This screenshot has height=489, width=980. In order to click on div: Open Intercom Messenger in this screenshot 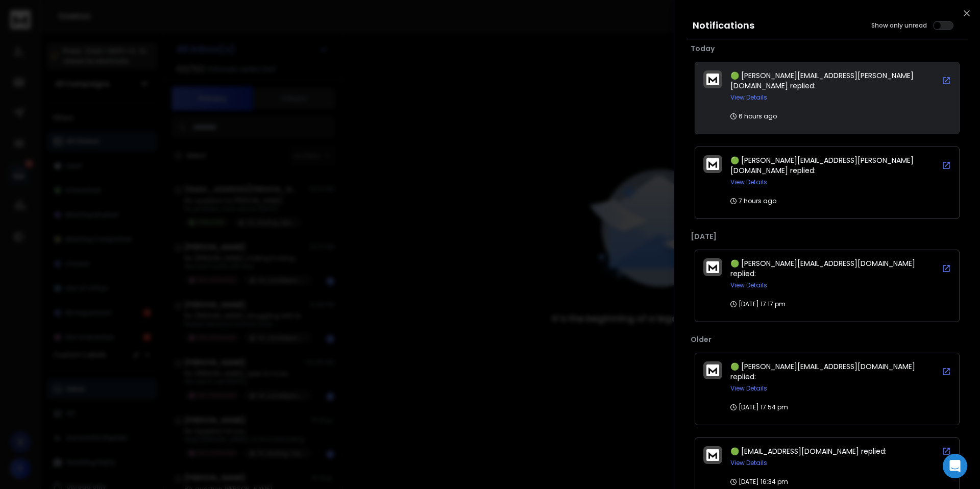, I will do `click(955, 466)`.